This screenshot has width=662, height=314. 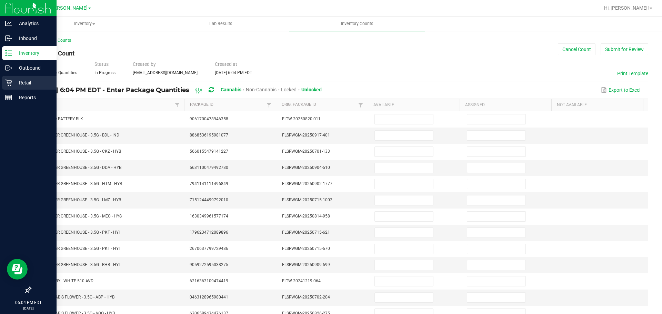 What do you see at coordinates (228, 105) in the screenshot?
I see `a: Package IdSortable` at bounding box center [228, 105].